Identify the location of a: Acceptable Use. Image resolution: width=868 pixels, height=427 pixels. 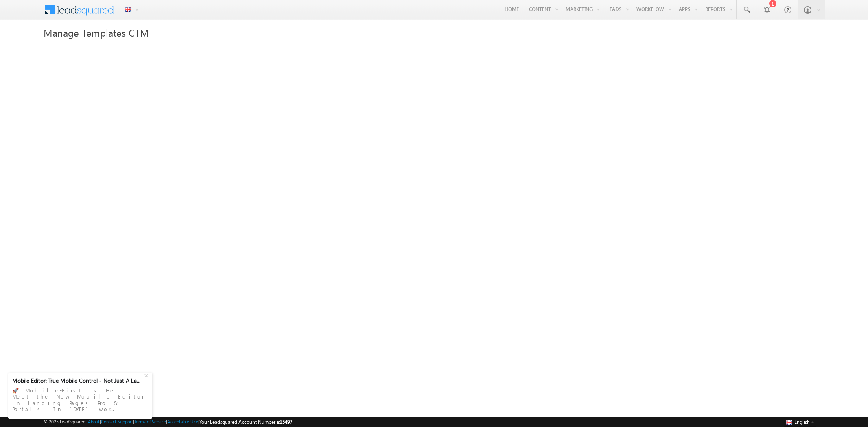
(182, 422).